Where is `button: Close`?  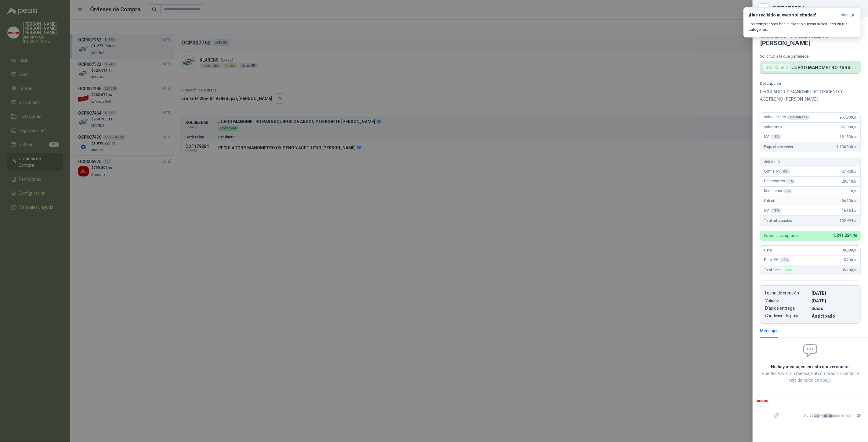
button: Close is located at coordinates (763, 9).